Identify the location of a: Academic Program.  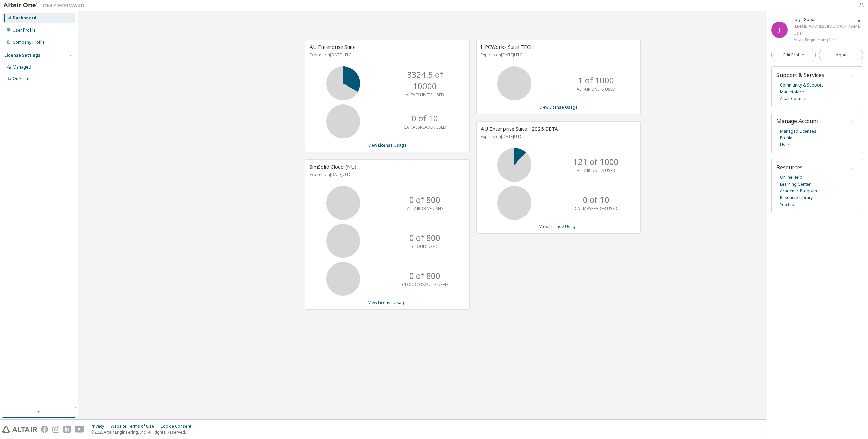
(798, 191).